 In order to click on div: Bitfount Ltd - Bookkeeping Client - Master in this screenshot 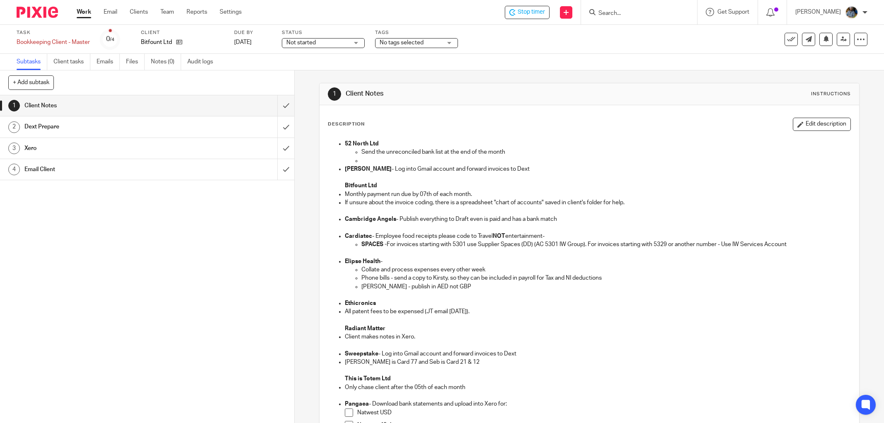, I will do `click(527, 12)`.